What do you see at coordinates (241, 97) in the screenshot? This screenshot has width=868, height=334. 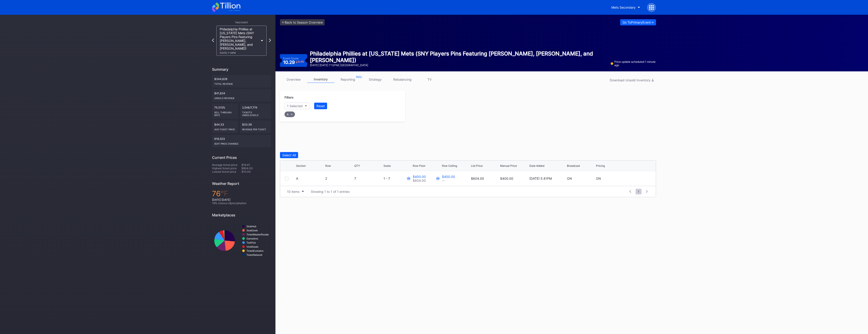 I see `div: Unsold Revenue` at bounding box center [241, 97].